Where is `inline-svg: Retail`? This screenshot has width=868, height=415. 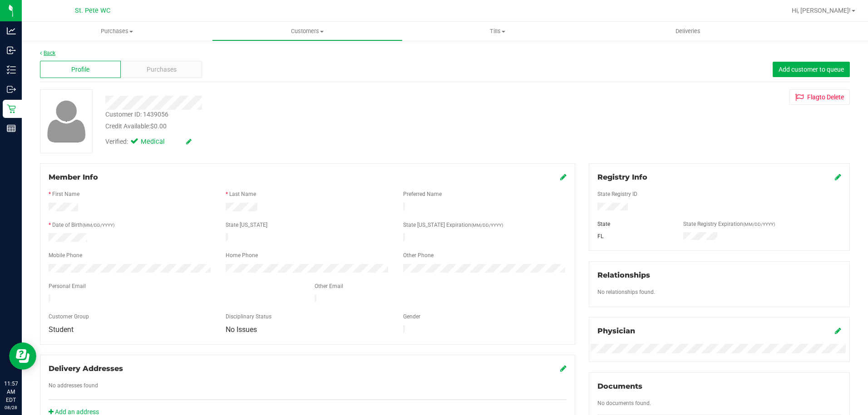
inline-svg: Retail is located at coordinates (12, 109).